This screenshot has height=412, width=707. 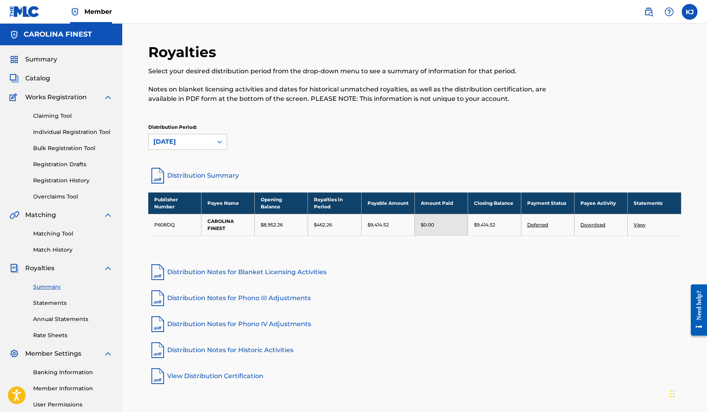 What do you see at coordinates (73, 303) in the screenshot?
I see `a: Statements` at bounding box center [73, 303].